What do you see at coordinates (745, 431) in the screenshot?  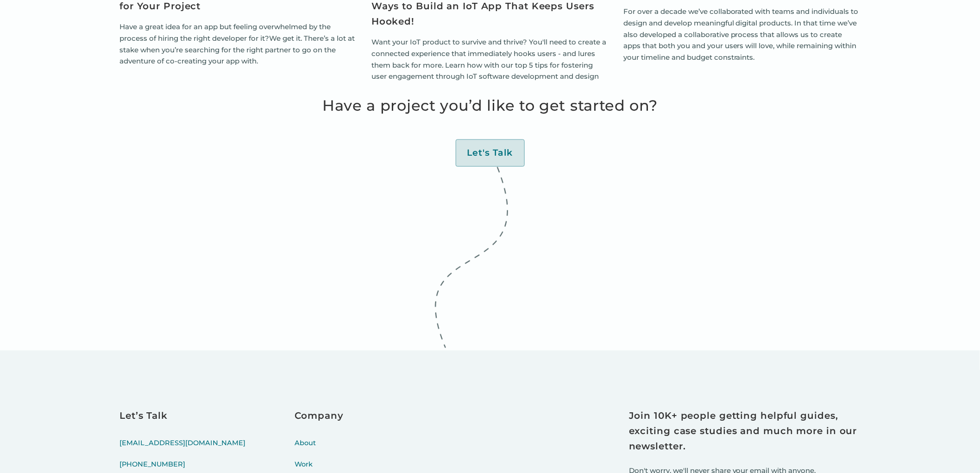 I see `h3: Join 10K+ people getting helpful guides, exciting case studies and much more in our newsletter.` at bounding box center [745, 431].